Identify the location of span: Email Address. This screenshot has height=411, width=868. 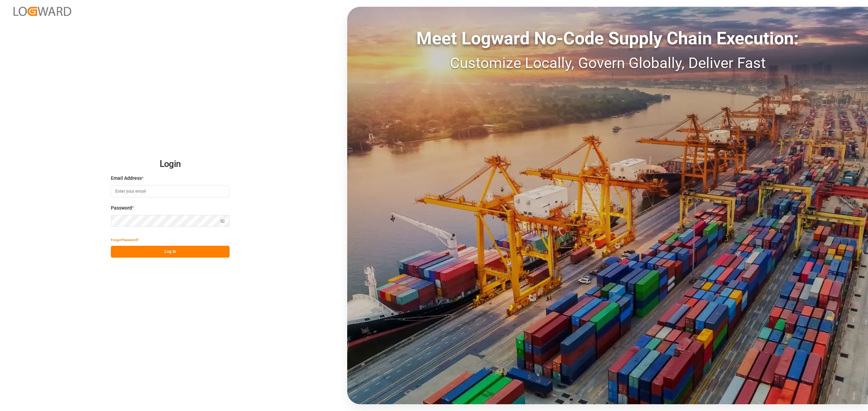
(126, 178).